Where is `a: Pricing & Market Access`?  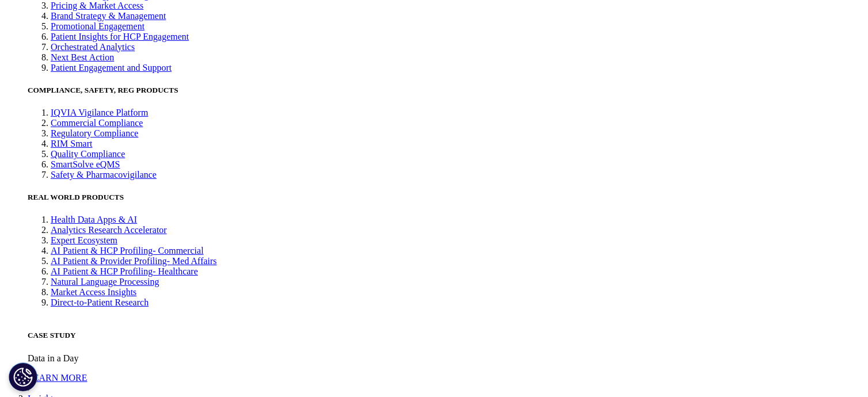 a: Pricing & Market Access is located at coordinates (97, 5).